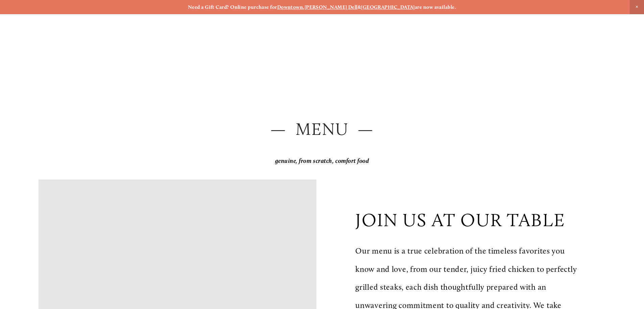 The height and width of the screenshot is (309, 644). Describe the element at coordinates (322, 129) in the screenshot. I see `h2: — Menu —` at that location.